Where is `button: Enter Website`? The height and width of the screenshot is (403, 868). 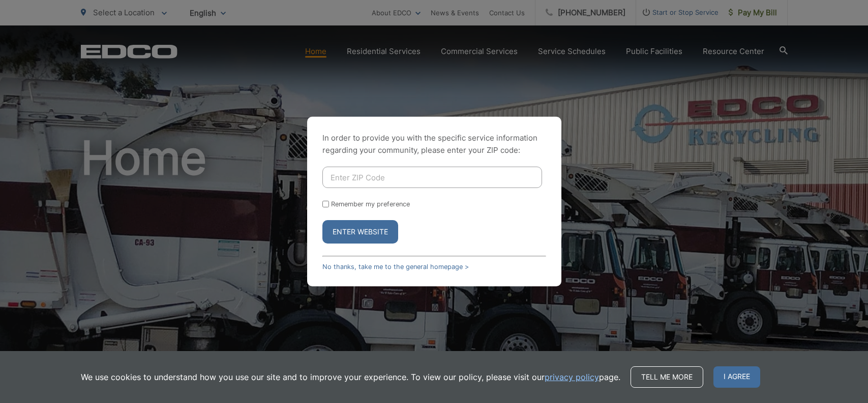 button: Enter Website is located at coordinates (360, 232).